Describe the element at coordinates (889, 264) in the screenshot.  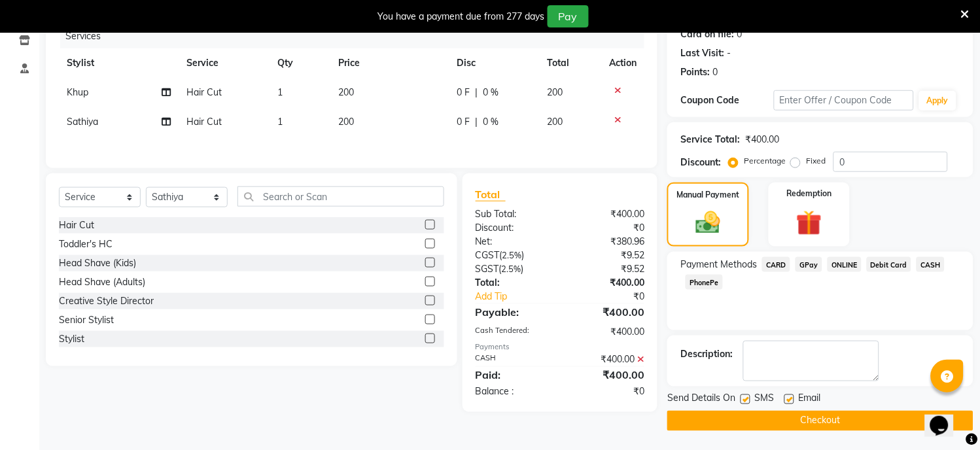
I see `span: Debit Card` at that location.